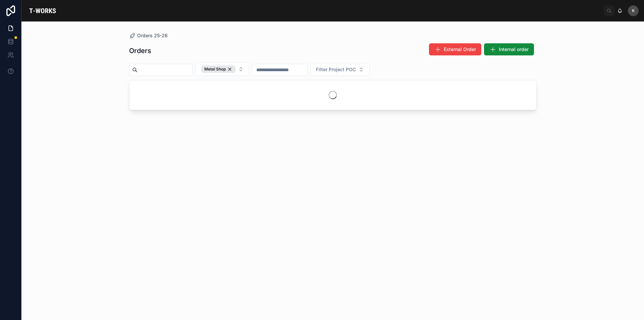 The width and height of the screenshot is (644, 320). I want to click on div: scrollable content, so click(333, 10).